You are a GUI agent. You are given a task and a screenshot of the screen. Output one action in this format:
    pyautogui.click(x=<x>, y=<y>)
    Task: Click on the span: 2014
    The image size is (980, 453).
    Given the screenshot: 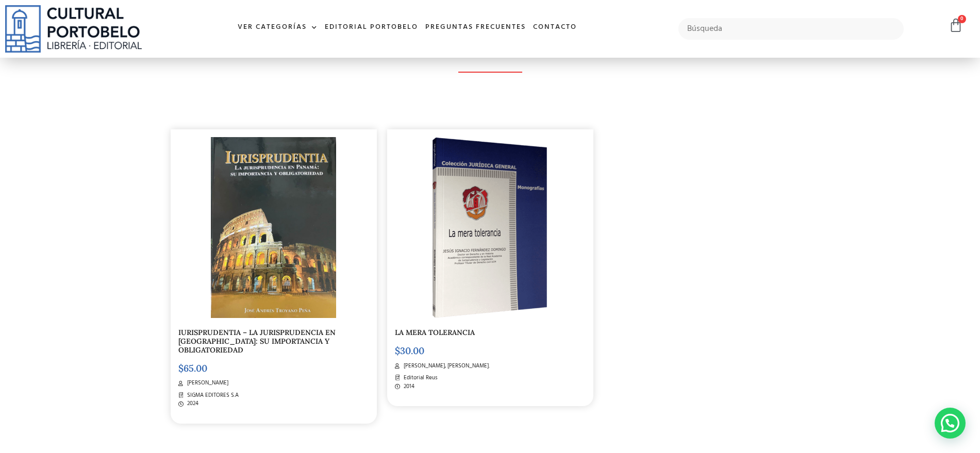 What is the action you would take?
    pyautogui.click(x=408, y=387)
    